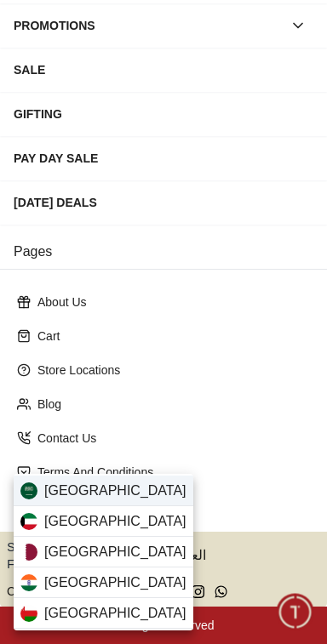 This screenshot has width=327, height=644. Describe the element at coordinates (29, 522) in the screenshot. I see `img: Kuwait` at that location.